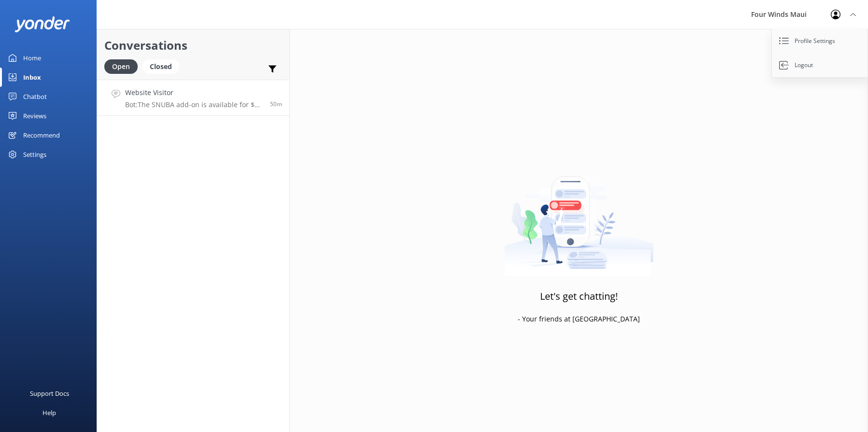  I want to click on div: Help, so click(49, 413).